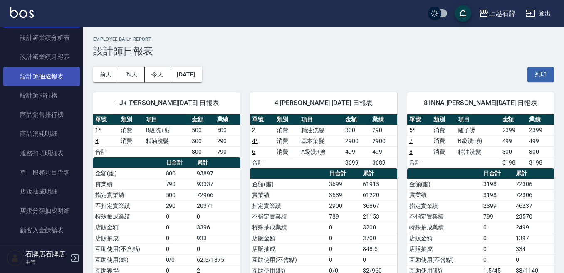 The image size is (564, 273). Describe the element at coordinates (533, 206) in the screenshot. I see `td: 46237` at that location.